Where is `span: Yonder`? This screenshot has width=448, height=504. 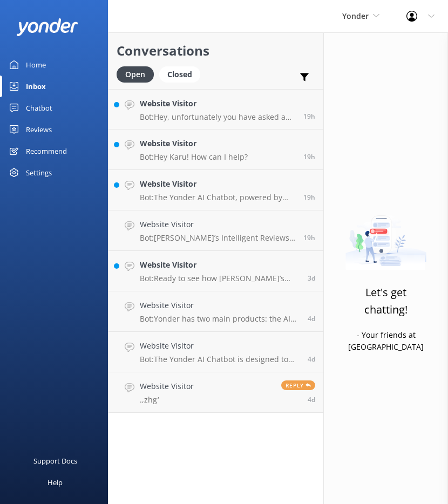
span: Yonder is located at coordinates (355, 16).